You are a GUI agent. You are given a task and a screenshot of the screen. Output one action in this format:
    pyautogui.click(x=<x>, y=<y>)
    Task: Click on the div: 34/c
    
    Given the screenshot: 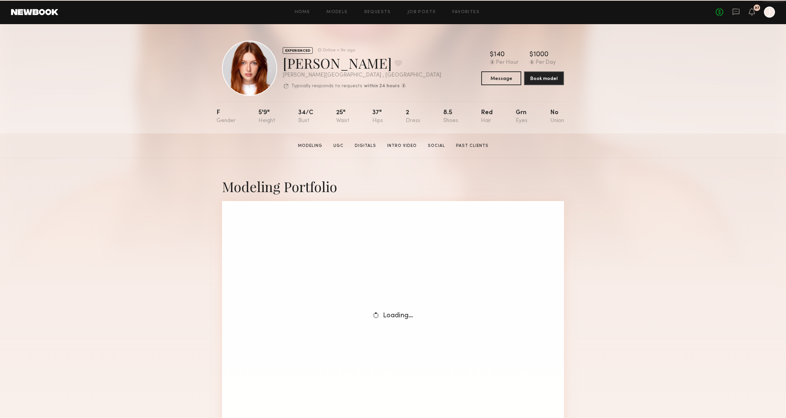 What is the action you would take?
    pyautogui.click(x=306, y=116)
    